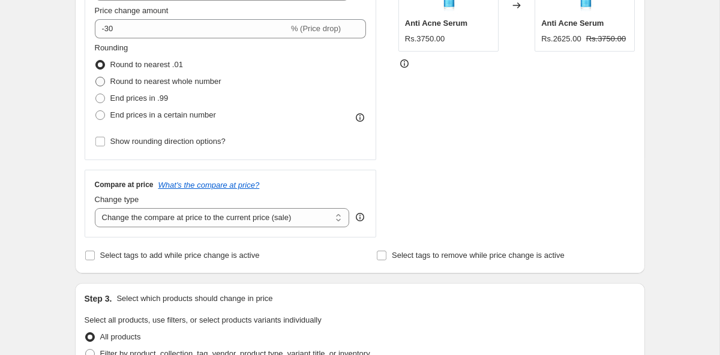  What do you see at coordinates (191, 29) in the screenshot?
I see `input: -15` at bounding box center [191, 29].